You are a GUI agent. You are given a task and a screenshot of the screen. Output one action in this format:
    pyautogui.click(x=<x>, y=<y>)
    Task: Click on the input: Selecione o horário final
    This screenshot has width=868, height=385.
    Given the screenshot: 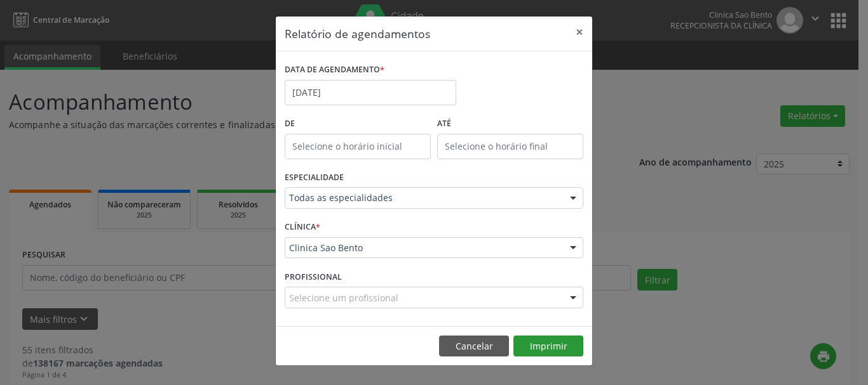 What is the action you would take?
    pyautogui.click(x=510, y=147)
    